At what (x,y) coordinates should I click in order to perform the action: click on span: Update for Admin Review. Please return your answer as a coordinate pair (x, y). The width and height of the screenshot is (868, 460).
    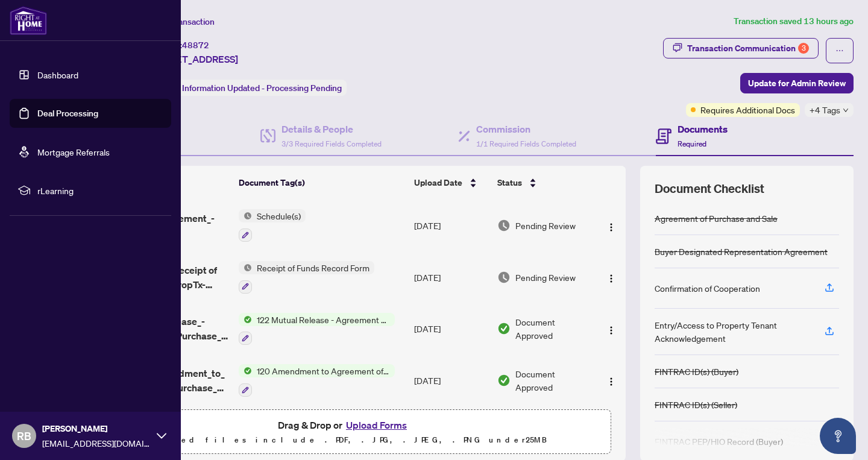
    Looking at the image, I should click on (797, 83).